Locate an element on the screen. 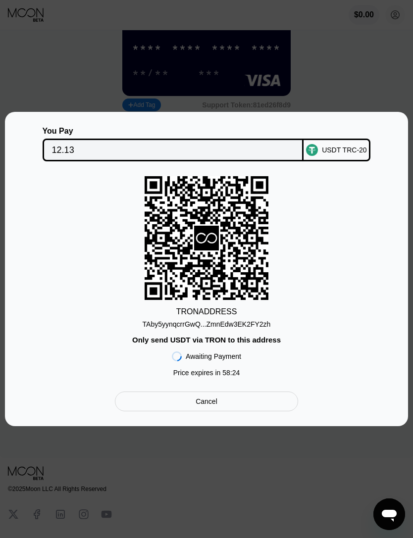  div: Cancel is located at coordinates (206, 401).